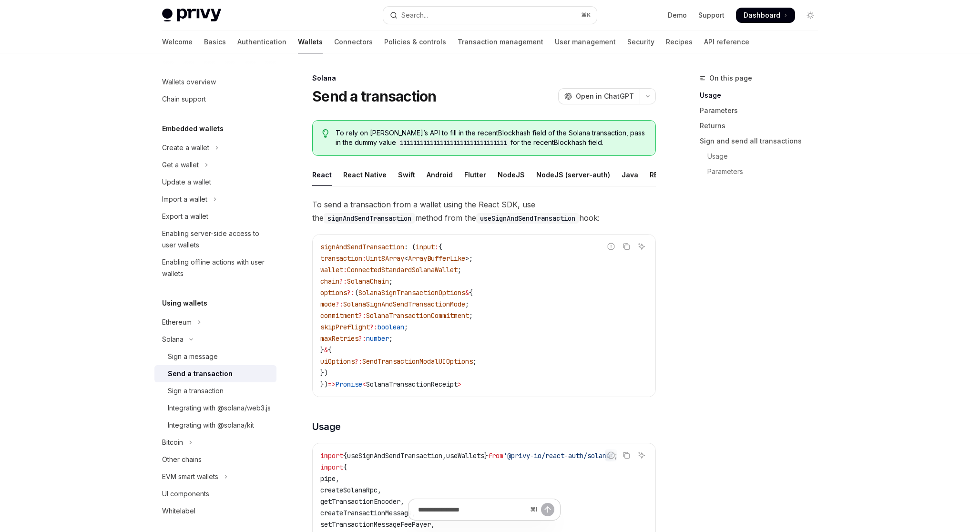 Image resolution: width=980 pixels, height=532 pixels. What do you see at coordinates (762, 15) in the screenshot?
I see `span: Dashboard` at bounding box center [762, 15].